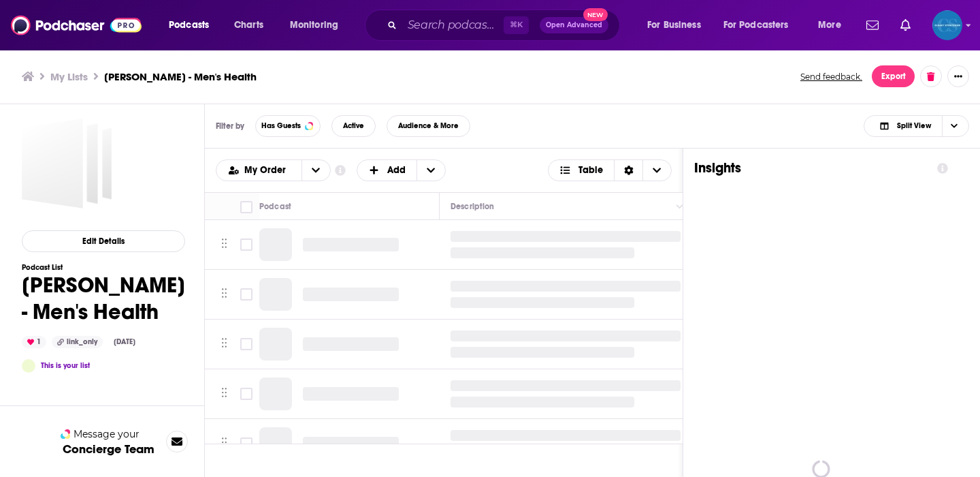 This screenshot has height=477, width=980. I want to click on button: + Add, so click(402, 170).